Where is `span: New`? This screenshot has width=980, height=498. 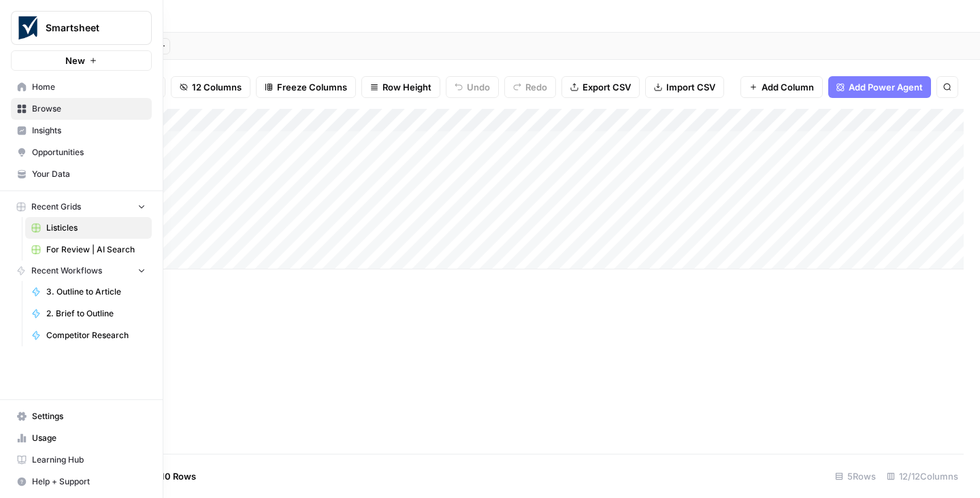 span: New is located at coordinates (75, 60).